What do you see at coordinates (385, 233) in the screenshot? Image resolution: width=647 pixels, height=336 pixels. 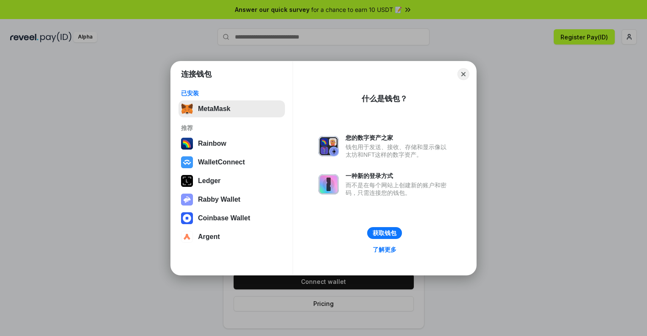 I see `button: 获取钱包` at bounding box center [385, 233].